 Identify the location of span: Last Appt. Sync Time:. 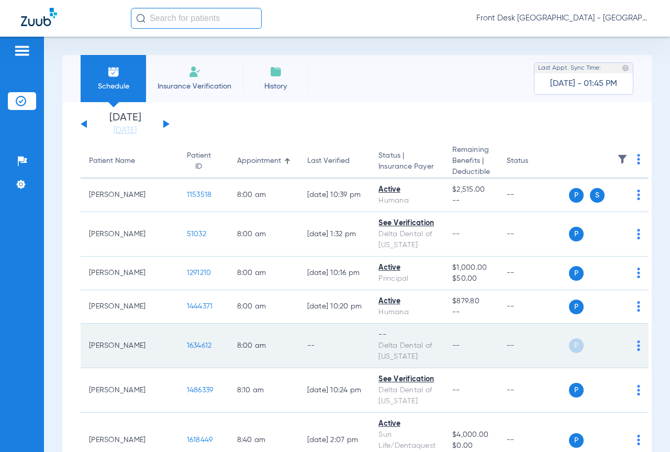
(570, 68).